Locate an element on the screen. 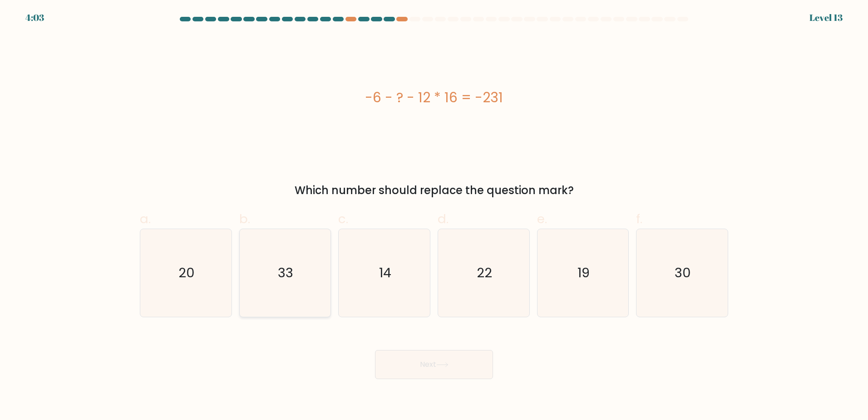  span: f. is located at coordinates (639, 218).